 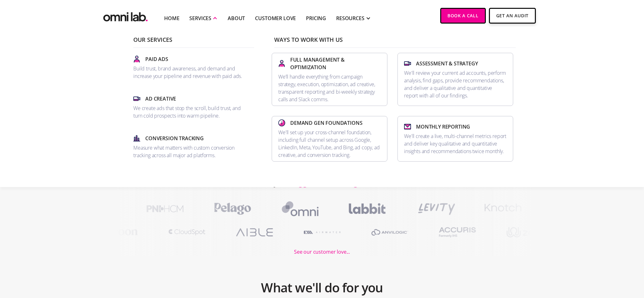 What do you see at coordinates (125, 15) in the screenshot?
I see `img: Omni Lab: B2B SaaS Demand Generation Agency` at bounding box center [125, 15].